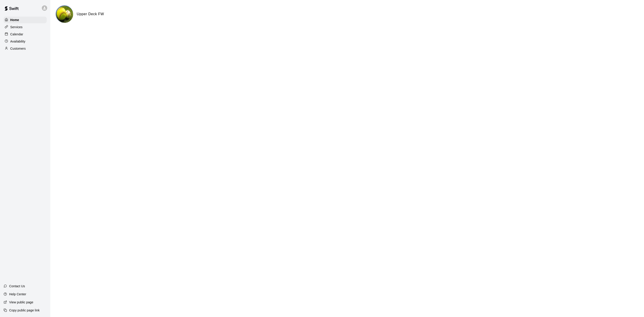 This screenshot has width=644, height=317. What do you see at coordinates (25, 41) in the screenshot?
I see `div: Availability` at bounding box center [25, 41].